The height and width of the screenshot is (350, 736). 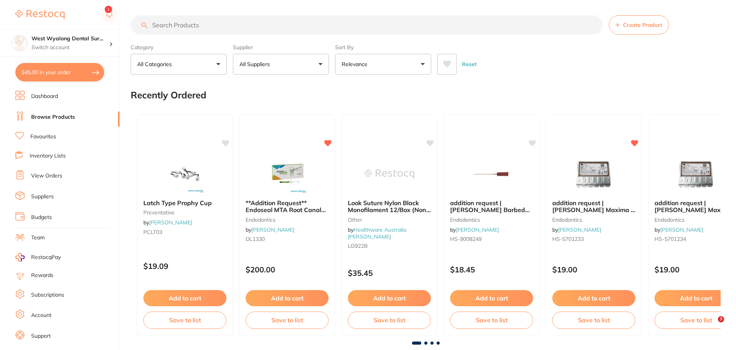 What do you see at coordinates (38, 257) in the screenshot?
I see `a: RestocqPay` at bounding box center [38, 257].